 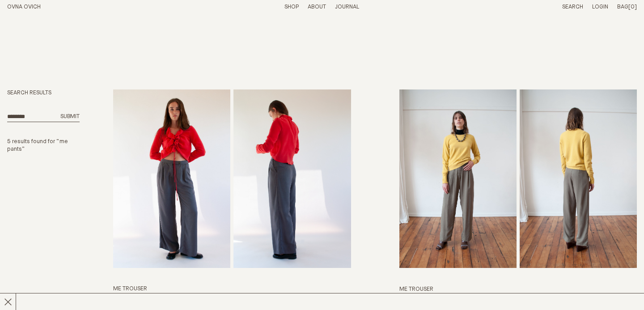 I want to click on p: 5 results found for “me pants”, so click(x=44, y=146).